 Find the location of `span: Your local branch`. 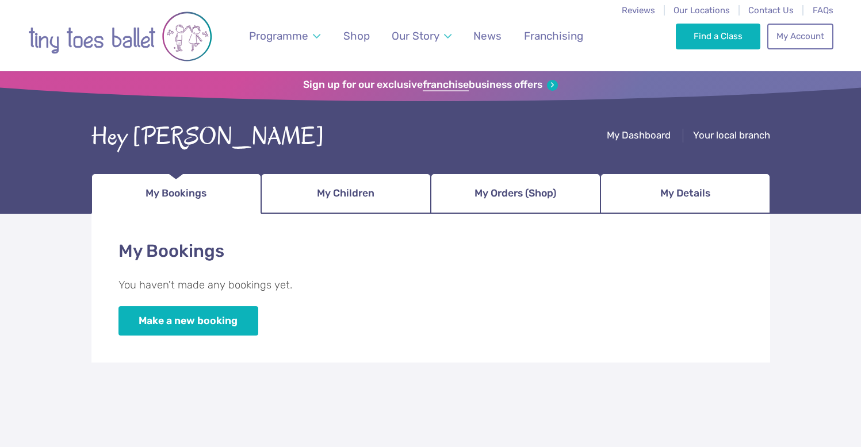

span: Your local branch is located at coordinates (731, 135).